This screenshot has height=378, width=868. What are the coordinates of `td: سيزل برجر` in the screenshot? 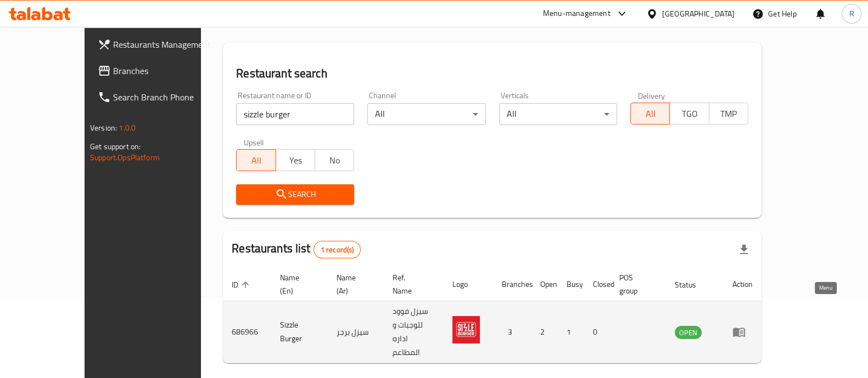 It's located at (356, 332).